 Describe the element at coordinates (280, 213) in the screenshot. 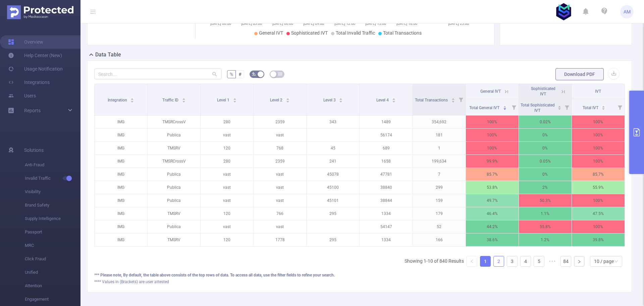

I see `p: 766` at that location.